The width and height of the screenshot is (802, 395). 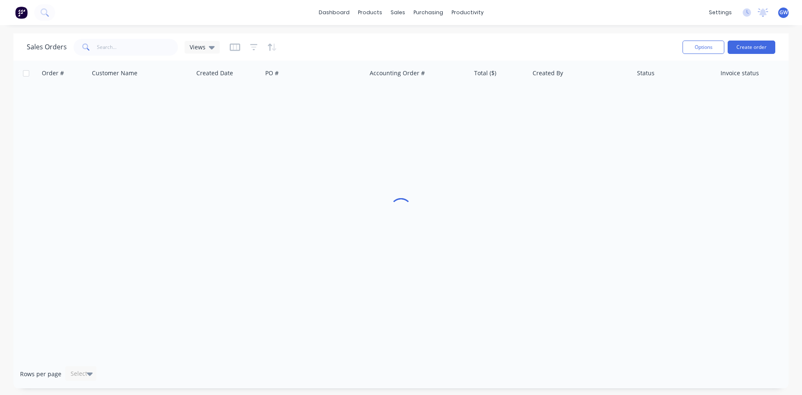 What do you see at coordinates (81, 373) in the screenshot?
I see `div: Select...` at bounding box center [81, 373].